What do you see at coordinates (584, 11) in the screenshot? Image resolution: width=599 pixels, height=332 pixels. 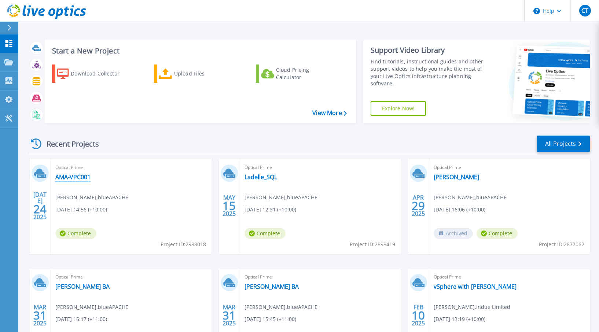 I see `span: CT` at bounding box center [584, 11].